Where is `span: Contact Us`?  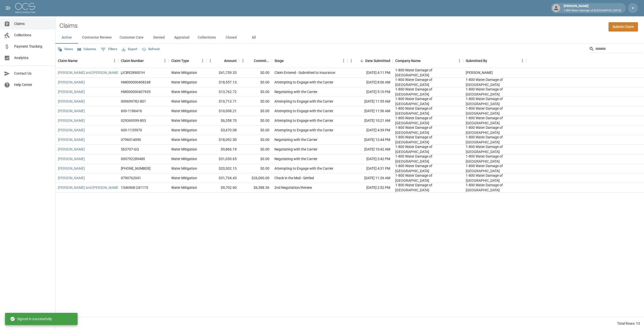 span: Contact Us is located at coordinates (32, 73).